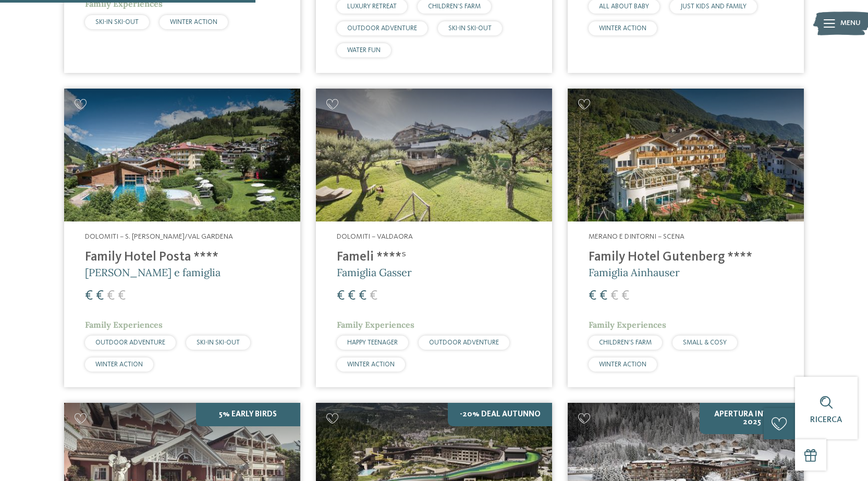 The image size is (868, 481). Describe the element at coordinates (636, 236) in the screenshot. I see `span: Merano e dintorni – Scena` at that location.